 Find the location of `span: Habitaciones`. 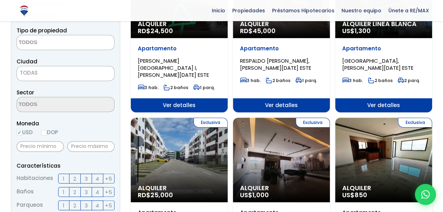

span: Habitaciones is located at coordinates (35, 179).